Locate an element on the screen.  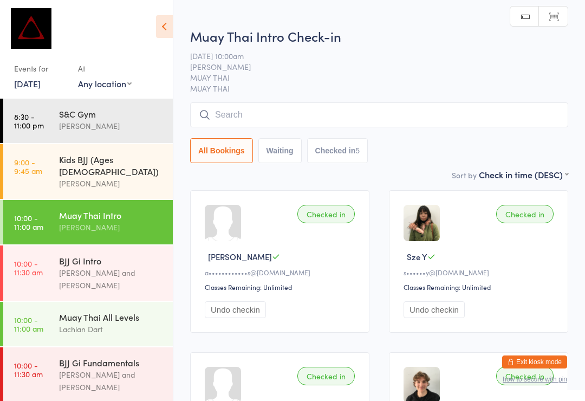
button: Checked in5 is located at coordinates (338, 151).